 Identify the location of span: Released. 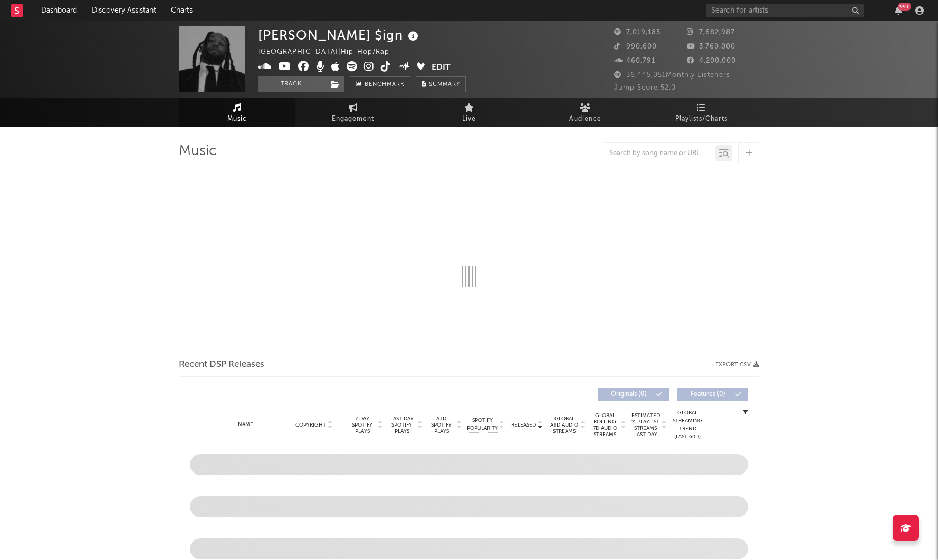
(524, 425).